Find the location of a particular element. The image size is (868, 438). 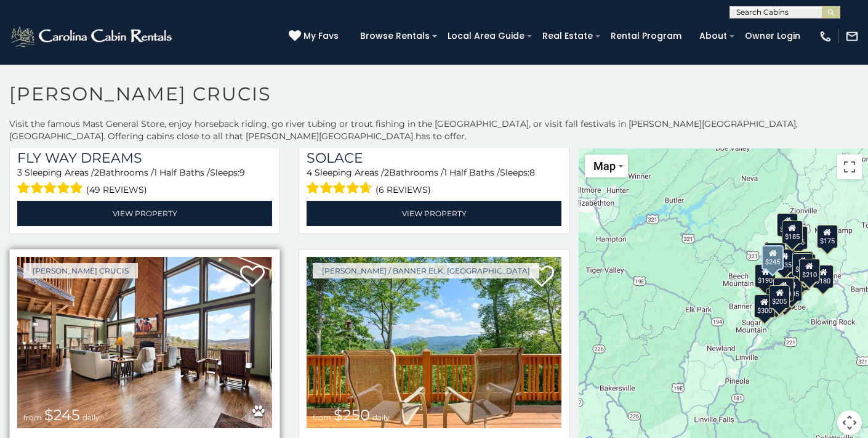

a: My Favs is located at coordinates (315, 37).